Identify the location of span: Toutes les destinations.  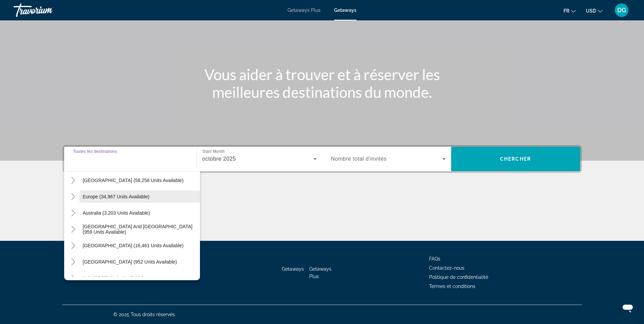
(95, 151).